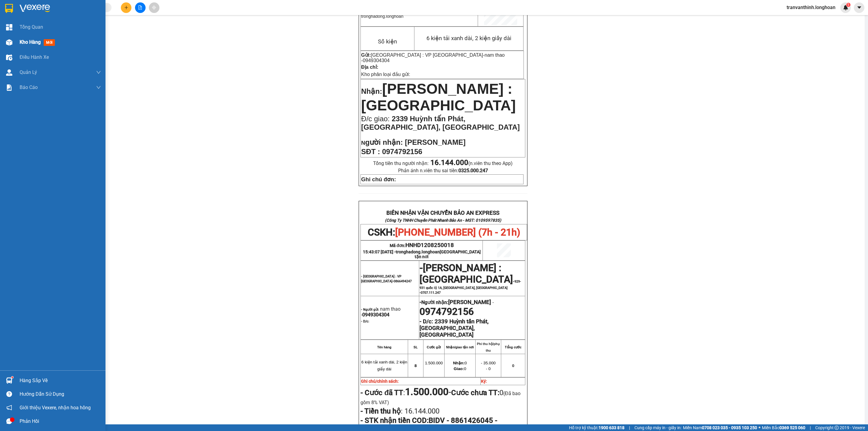 This screenshot has width=868, height=431. What do you see at coordinates (384, 142) in the screenshot?
I see `span: gười nhận:` at bounding box center [384, 142].